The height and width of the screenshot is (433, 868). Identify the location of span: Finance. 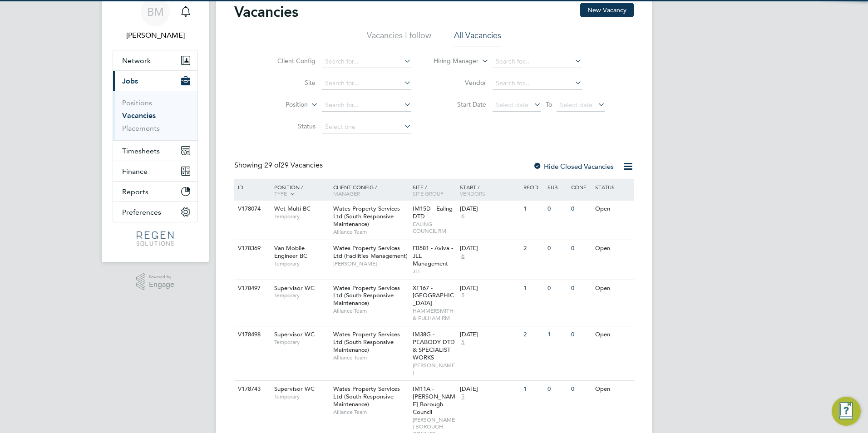
(135, 171).